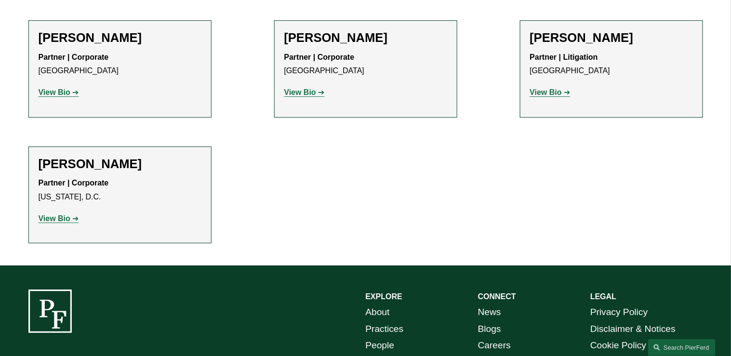 Image resolution: width=731 pixels, height=356 pixels. Describe the element at coordinates (494, 345) in the screenshot. I see `a: Careers` at that location.